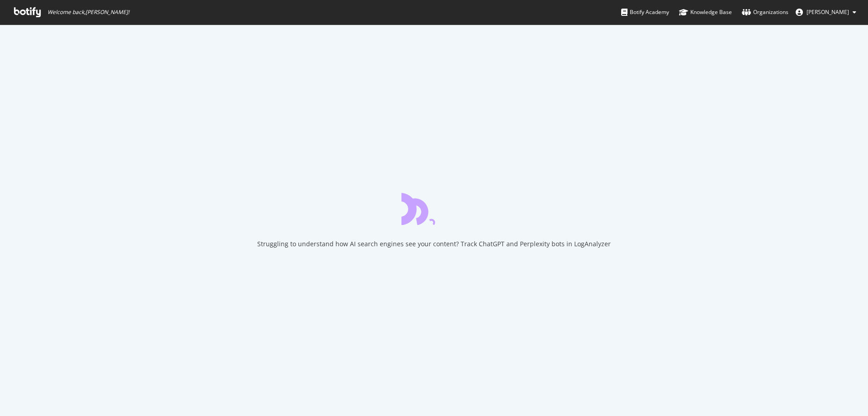 This screenshot has height=416, width=868. I want to click on div: Struggling to understand how AI search engines see your content? Track ChatGPT and Perplexity bot..., so click(434, 244).